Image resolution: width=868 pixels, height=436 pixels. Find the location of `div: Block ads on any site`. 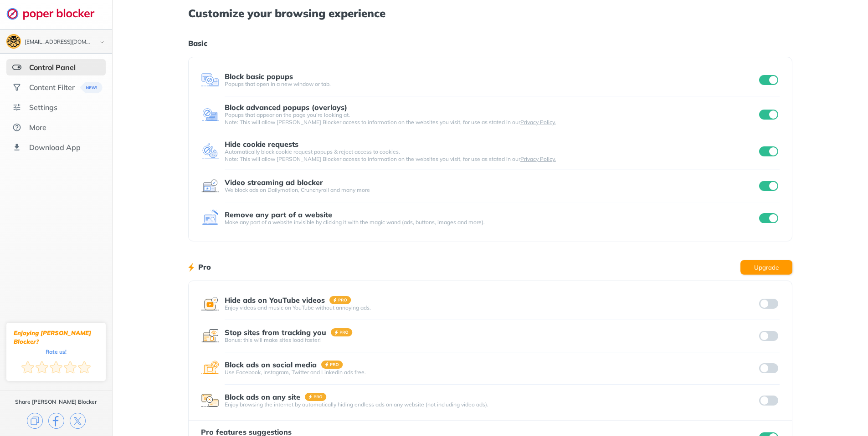

div: Block ads on any site is located at coordinates (262, 398).